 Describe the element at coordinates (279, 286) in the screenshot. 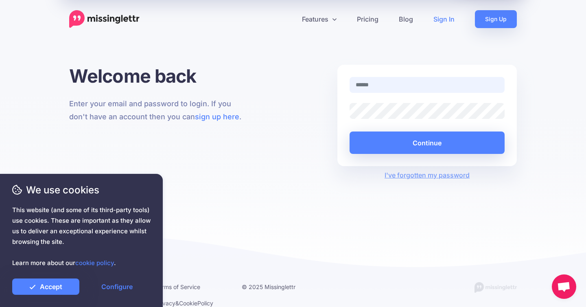

I see `li: © 2025 Missinglettr` at that location.